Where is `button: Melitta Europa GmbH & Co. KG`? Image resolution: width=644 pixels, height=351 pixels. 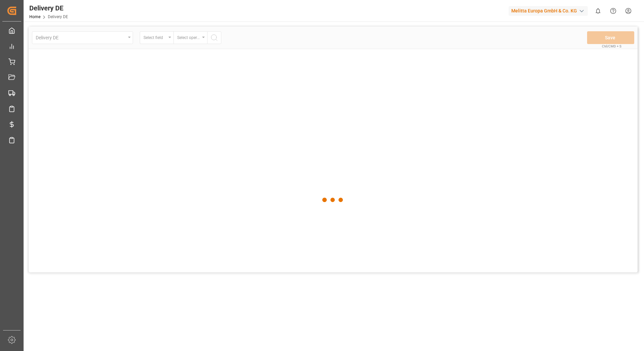 button: Melitta Europa GmbH & Co. KG is located at coordinates (549, 11).